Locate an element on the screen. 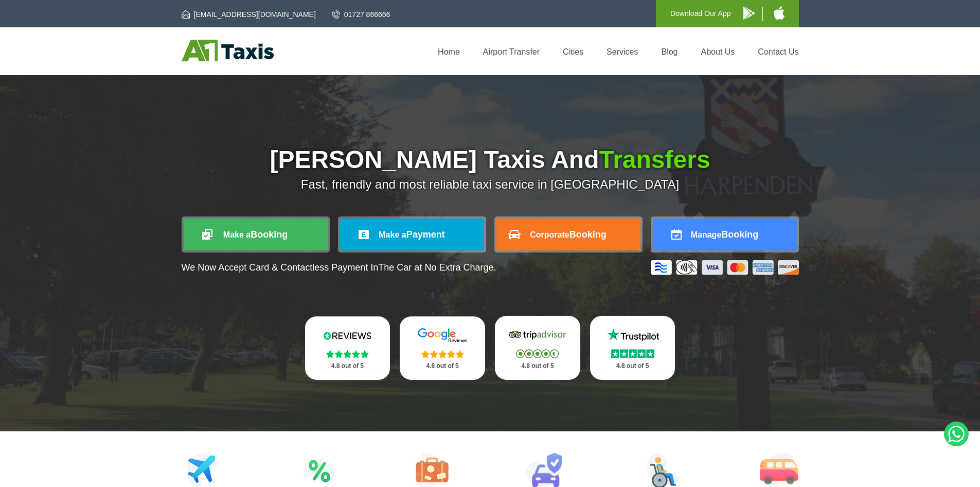 The width and height of the screenshot is (980, 487). a: Make aBooking is located at coordinates (255, 235).